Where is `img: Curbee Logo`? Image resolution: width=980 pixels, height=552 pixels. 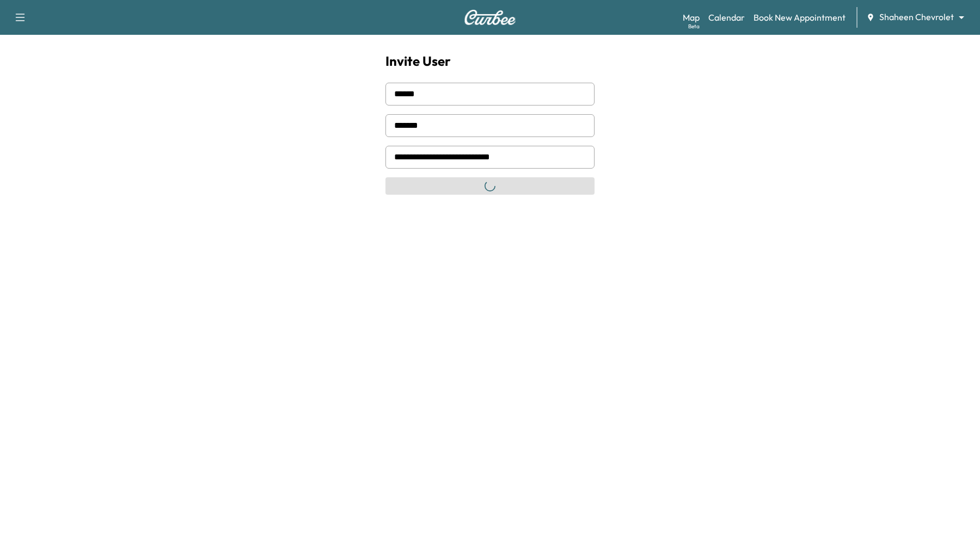
img: Curbee Logo is located at coordinates (490, 17).